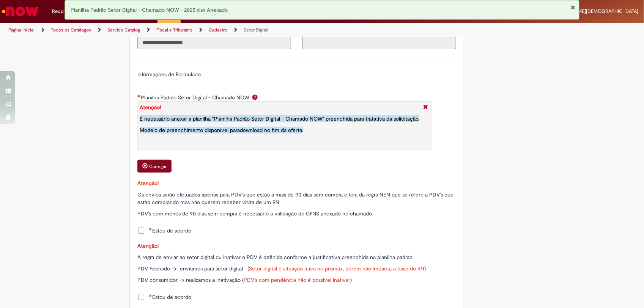 The image size is (644, 308). Describe the element at coordinates (221, 130) in the screenshot. I see `span: Modelo de preenchimento disponível para` at that location.